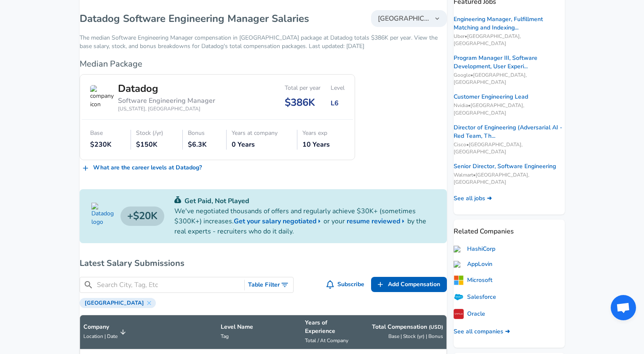 Image resolution: width=644 pixels, height=354 pixels. What do you see at coordinates (166, 89) in the screenshot?
I see `div: Datadog` at bounding box center [166, 89].